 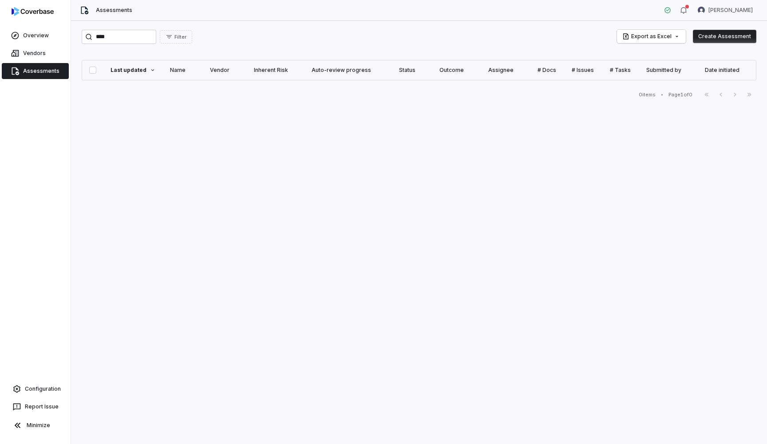 What do you see at coordinates (180, 37) in the screenshot?
I see `span: Filter` at bounding box center [180, 37].